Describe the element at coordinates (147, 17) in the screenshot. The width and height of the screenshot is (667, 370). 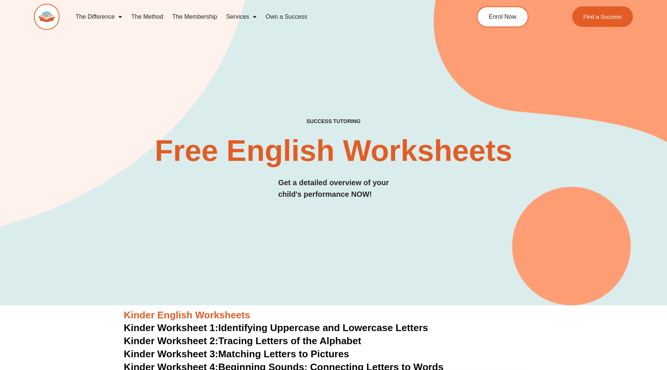
I see `a: The Method` at that location.